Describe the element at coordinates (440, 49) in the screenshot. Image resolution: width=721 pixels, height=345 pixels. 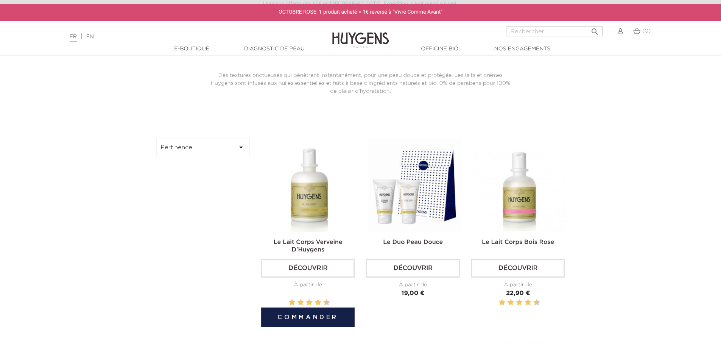
I see `a: Officine Bio` at that location.